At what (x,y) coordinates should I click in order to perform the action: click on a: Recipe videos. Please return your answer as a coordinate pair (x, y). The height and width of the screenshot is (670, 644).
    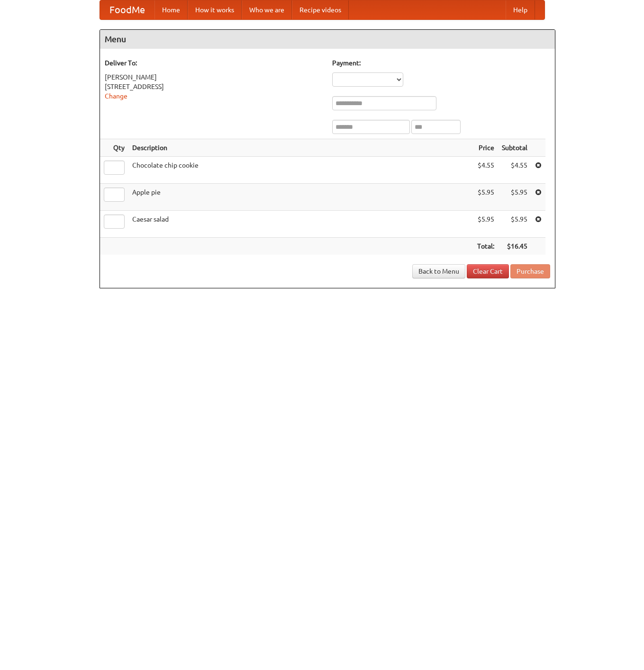
    Looking at the image, I should click on (320, 10).